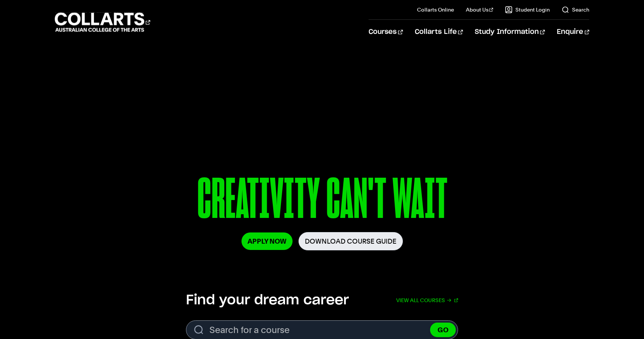  Describe the element at coordinates (267, 300) in the screenshot. I see `h2: Find your dream career` at that location.